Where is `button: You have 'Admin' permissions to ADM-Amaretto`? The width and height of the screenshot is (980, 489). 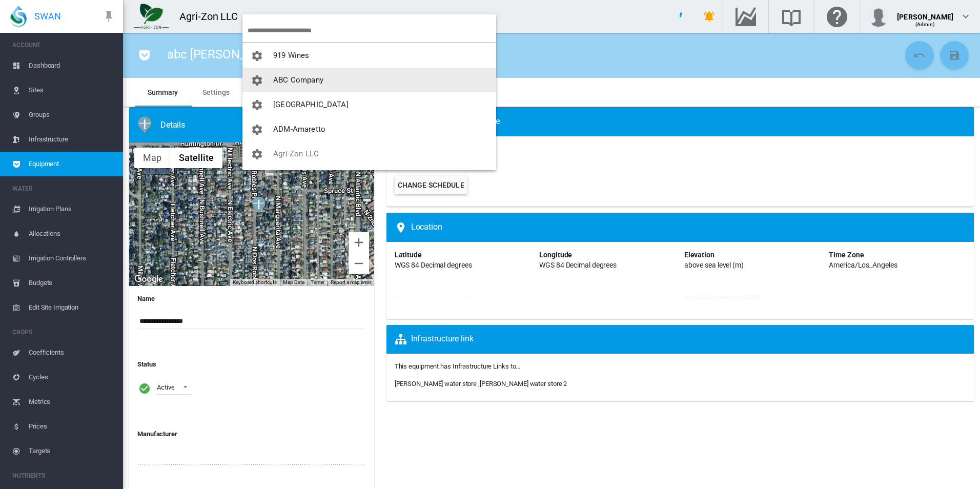 button: You have 'Admin' permissions to ADM-Amaretto is located at coordinates (369, 129).